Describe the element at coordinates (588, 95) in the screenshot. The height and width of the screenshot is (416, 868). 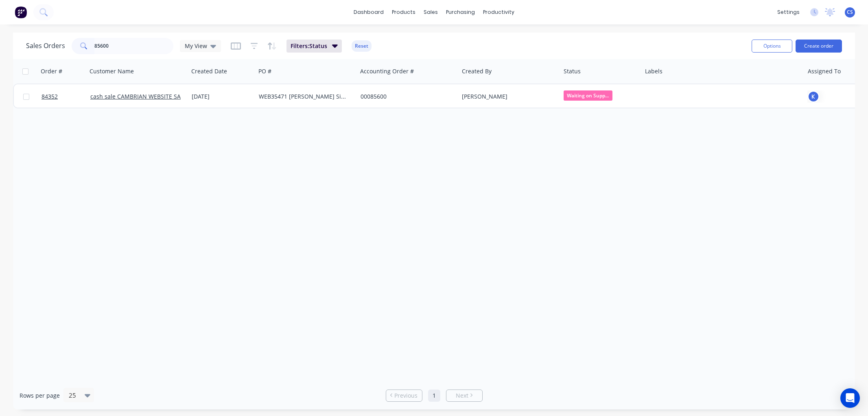
I see `span: Waiting on Supp...` at that location.